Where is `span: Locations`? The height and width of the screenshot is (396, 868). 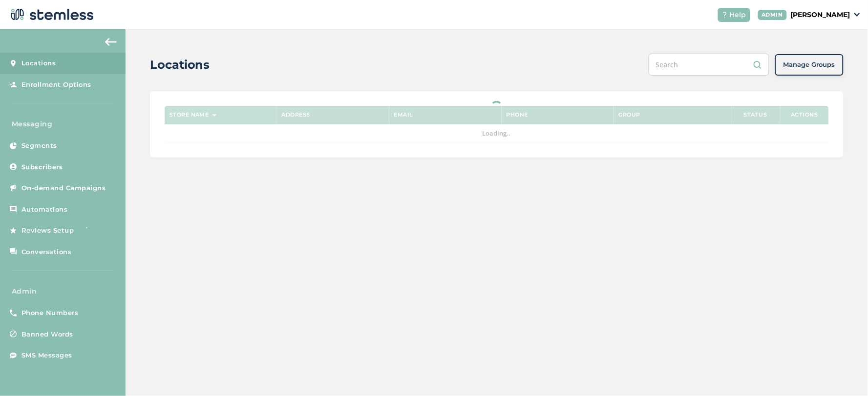
span: Locations is located at coordinates (38, 64).